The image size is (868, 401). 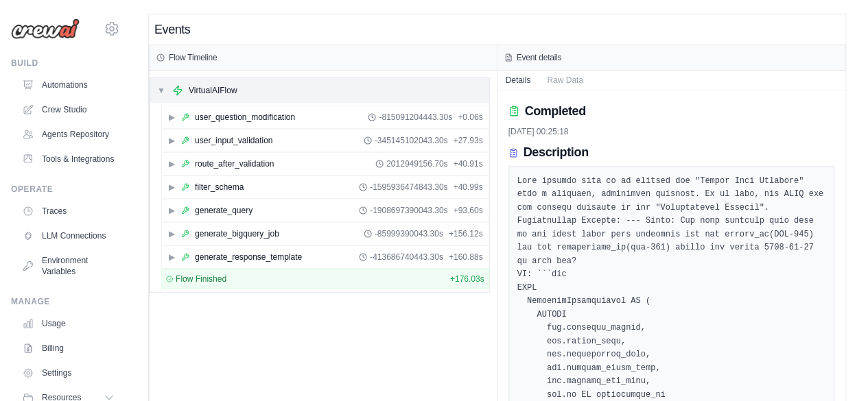 What do you see at coordinates (409, 210) in the screenshot?
I see `span: -1908697390043.30s` at bounding box center [409, 210].